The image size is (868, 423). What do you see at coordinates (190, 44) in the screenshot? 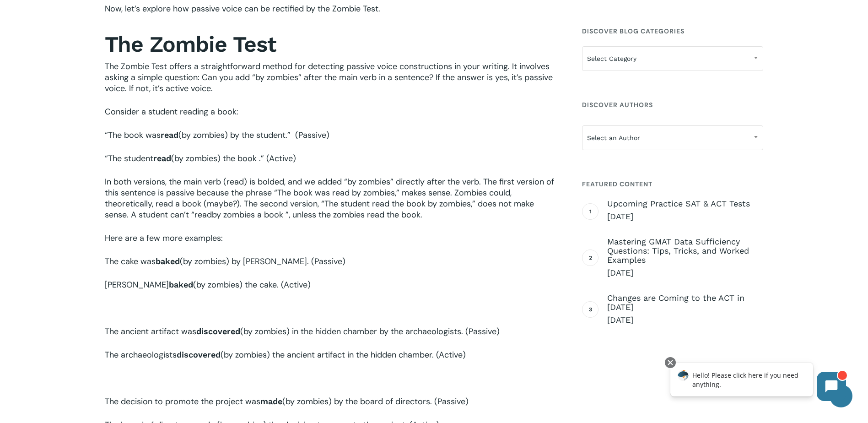
I see `strong: The Zombie Test` at bounding box center [190, 44].